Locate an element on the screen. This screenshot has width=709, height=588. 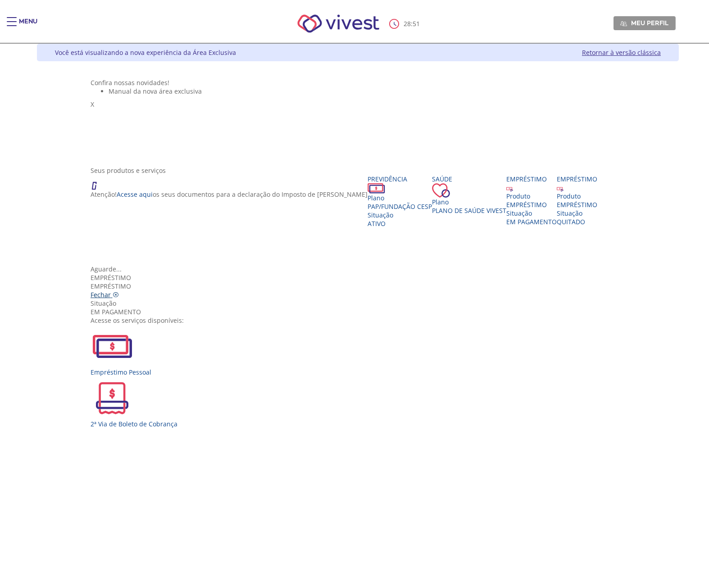
a: 2ª Via de Boleto de Cobrança is located at coordinates (358, 402).